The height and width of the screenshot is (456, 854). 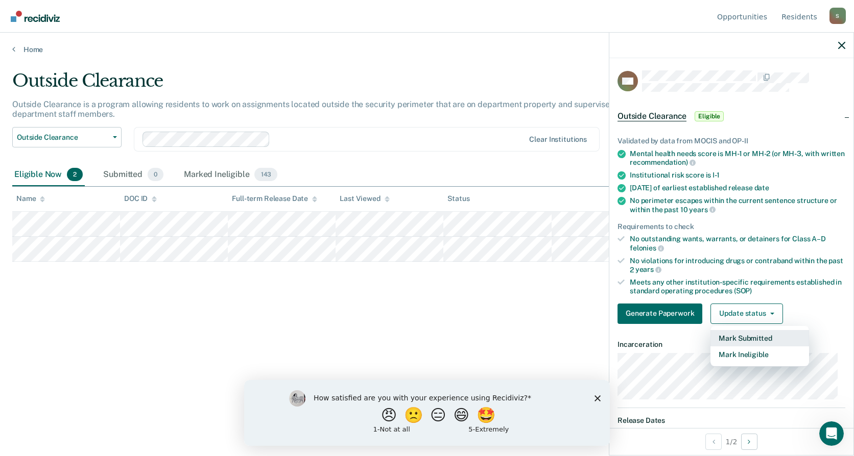 What do you see at coordinates (737, 175) in the screenshot?
I see `div: Institutional risk score is` at bounding box center [737, 175].